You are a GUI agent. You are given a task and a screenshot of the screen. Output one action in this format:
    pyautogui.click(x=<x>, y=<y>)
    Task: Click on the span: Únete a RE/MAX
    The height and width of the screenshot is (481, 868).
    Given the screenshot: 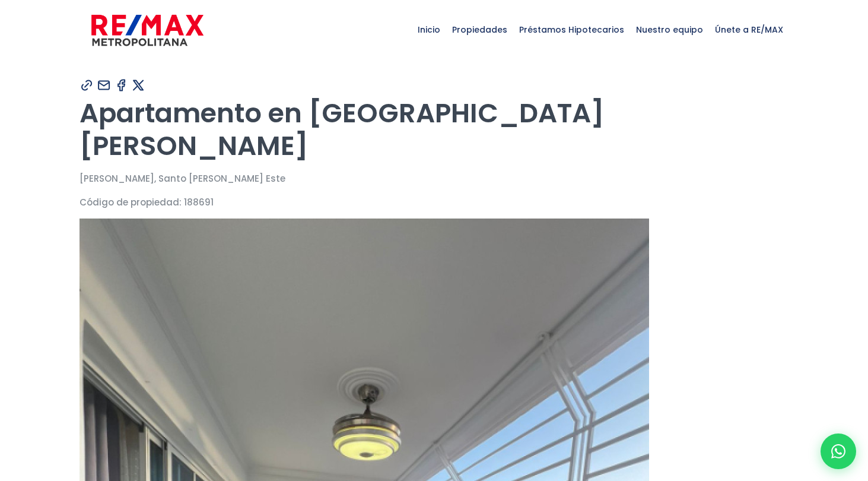 What is the action you would take?
    pyautogui.click(x=749, y=30)
    